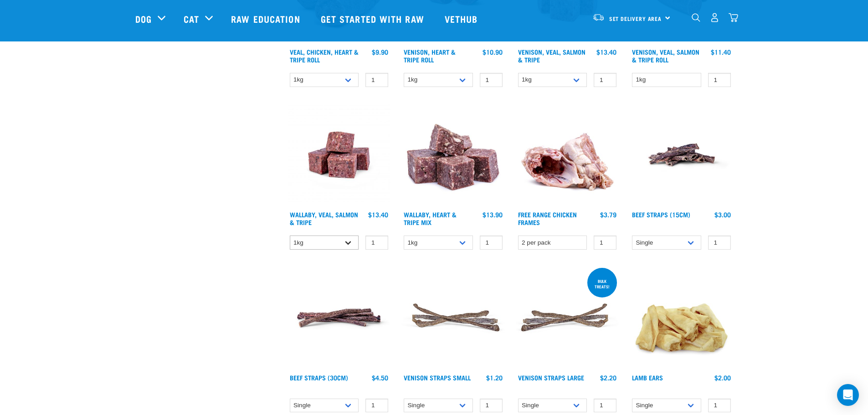  What do you see at coordinates (324, 217) in the screenshot?
I see `a: Wallaby, Veal, Salmon & Tripe` at bounding box center [324, 217].